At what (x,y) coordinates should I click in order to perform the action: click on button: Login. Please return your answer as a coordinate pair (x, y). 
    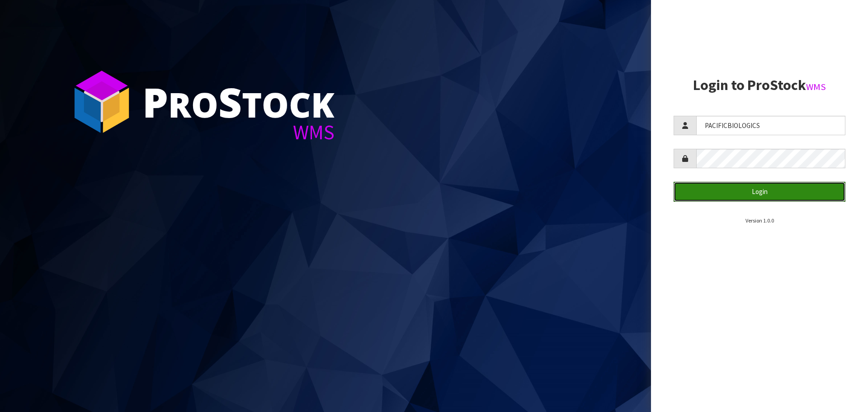
    Looking at the image, I should click on (759, 192).